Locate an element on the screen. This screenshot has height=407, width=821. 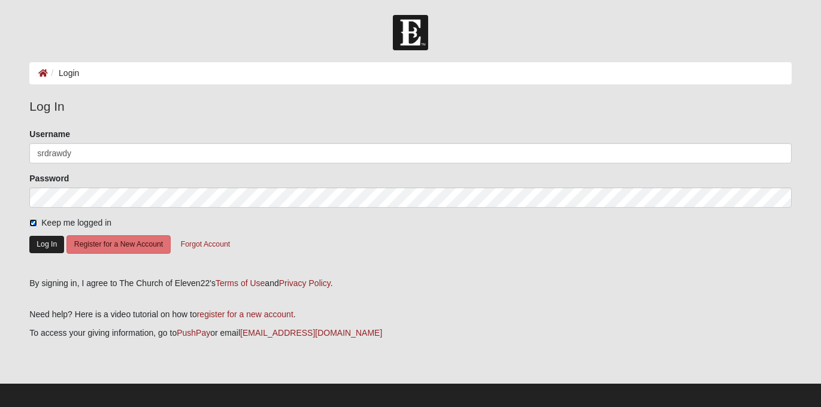
div: By signing in, I agree to The Church of Eleven22's and . is located at coordinates (410, 283).